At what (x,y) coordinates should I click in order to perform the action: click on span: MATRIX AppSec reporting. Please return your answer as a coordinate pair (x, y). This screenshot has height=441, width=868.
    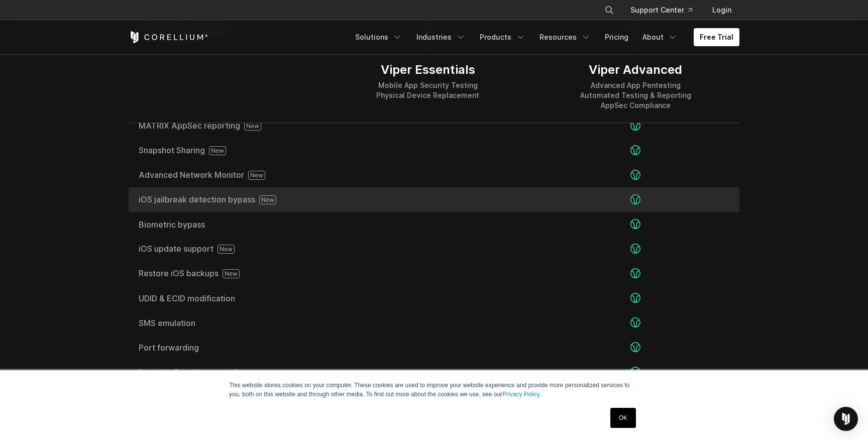
    Looking at the image, I should click on (226, 126).